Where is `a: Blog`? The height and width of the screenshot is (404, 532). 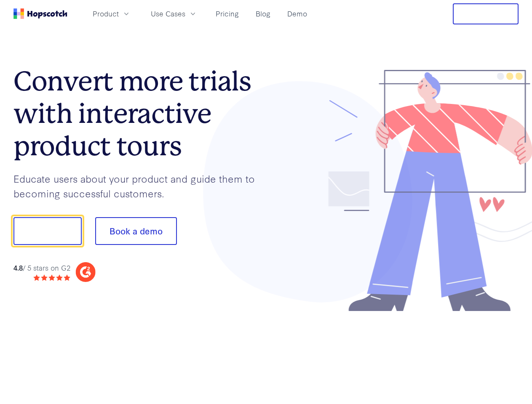
a: Blog is located at coordinates (263, 14).